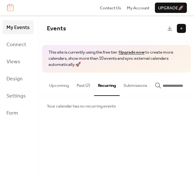 The image size is (194, 175). What do you see at coordinates (13, 62) in the screenshot?
I see `span: Views` at bounding box center [13, 62].